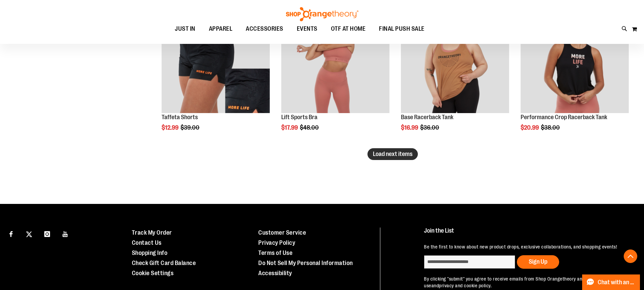 Image resolution: width=644 pixels, height=290 pixels. What do you see at coordinates (402, 28) in the screenshot?
I see `span: FINAL PUSH SALE` at bounding box center [402, 28].